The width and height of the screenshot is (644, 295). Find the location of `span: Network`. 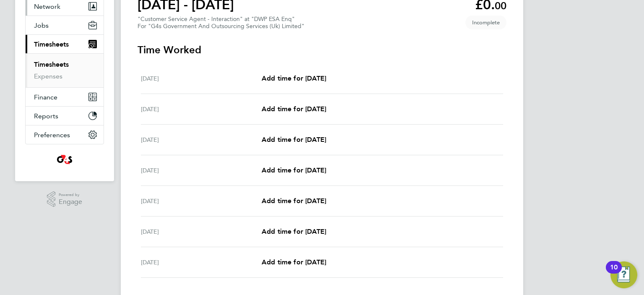

span: Network is located at coordinates (47, 6).